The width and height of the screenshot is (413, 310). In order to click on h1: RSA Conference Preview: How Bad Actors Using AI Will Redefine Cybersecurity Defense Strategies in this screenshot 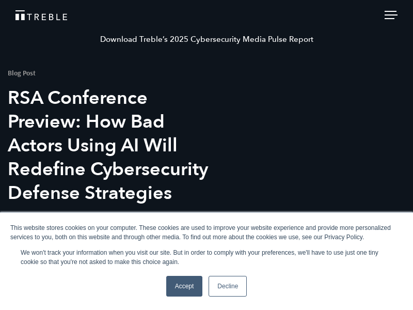, I will do `click(115, 146)`.